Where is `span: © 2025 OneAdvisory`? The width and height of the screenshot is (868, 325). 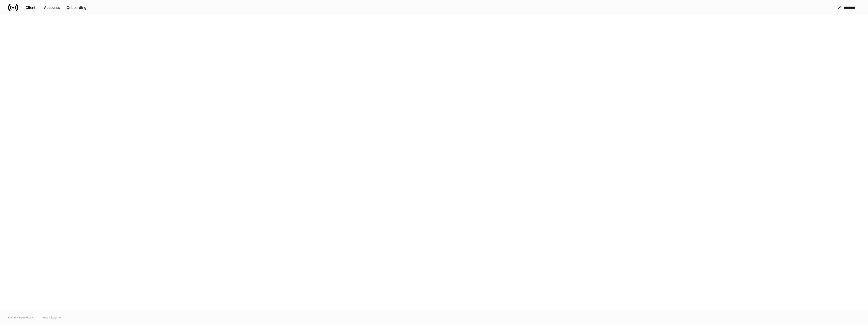
span: © 2025 OneAdvisory is located at coordinates (20, 317).